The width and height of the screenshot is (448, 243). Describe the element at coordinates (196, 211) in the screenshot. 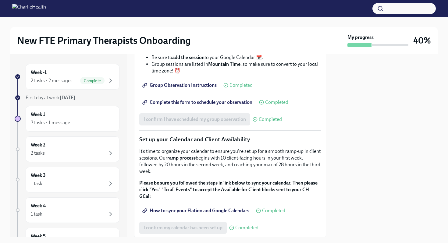

I see `span: How to sync your Elation and Google Calendars` at that location.